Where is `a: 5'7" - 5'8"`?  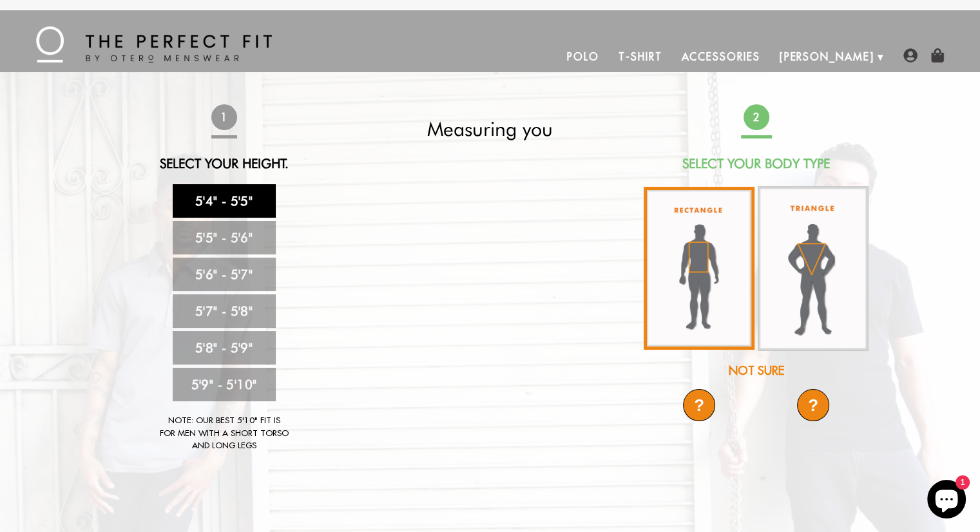 a: 5'7" - 5'8" is located at coordinates (224, 311).